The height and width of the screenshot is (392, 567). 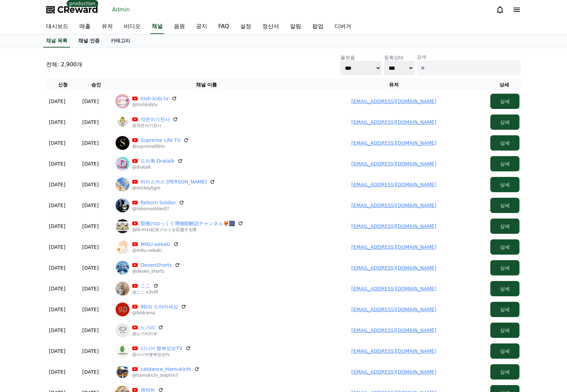 What do you see at coordinates (122, 184) in the screenshot?
I see `img: 히비스커스 미키샐리` at bounding box center [122, 184].